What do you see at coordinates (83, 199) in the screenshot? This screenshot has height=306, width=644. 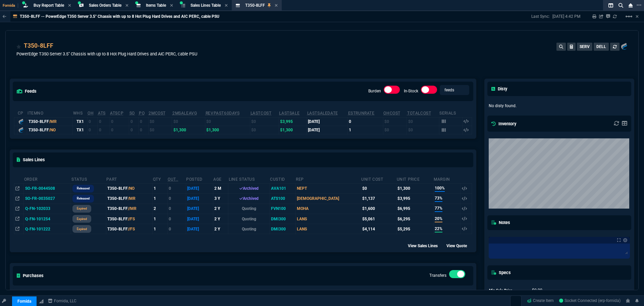 I see `p: Released` at bounding box center [83, 199].